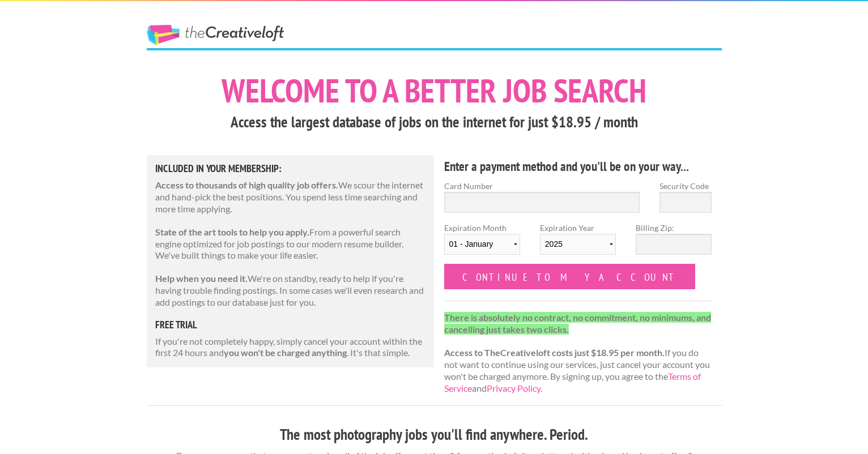 The height and width of the screenshot is (454, 868). Describe the element at coordinates (577, 244) in the screenshot. I see `select: Expiration Year` at that location.